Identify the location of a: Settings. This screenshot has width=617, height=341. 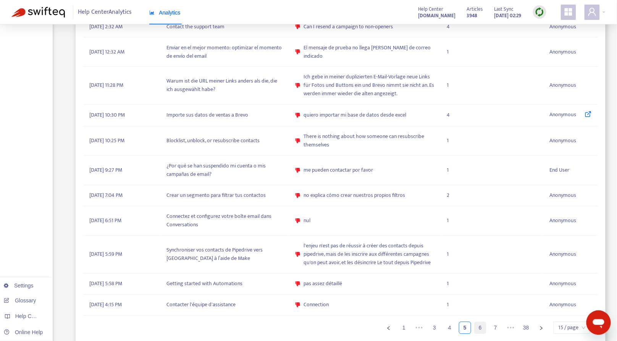
(19, 285).